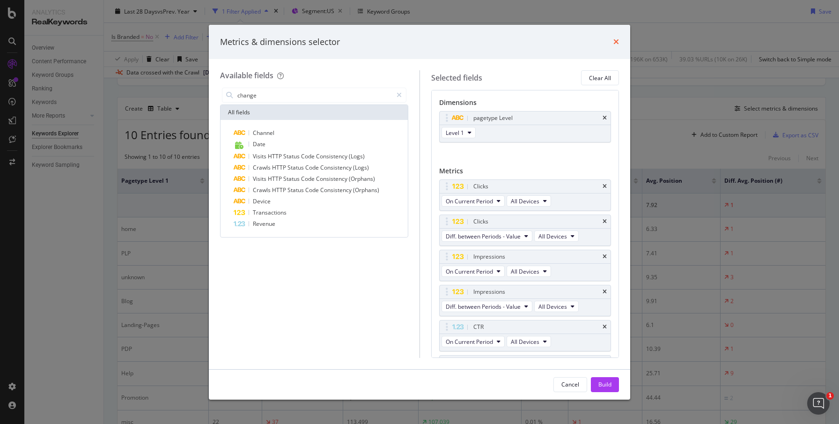 The width and height of the screenshot is (839, 424). What do you see at coordinates (280, 42) in the screenshot?
I see `div: Metrics & dimensions selector` at bounding box center [280, 42].